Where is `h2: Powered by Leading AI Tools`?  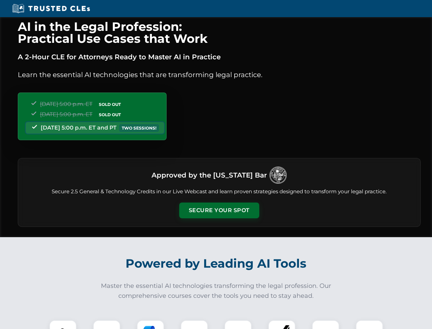 h2: Powered by Leading AI Tools is located at coordinates (216, 263).